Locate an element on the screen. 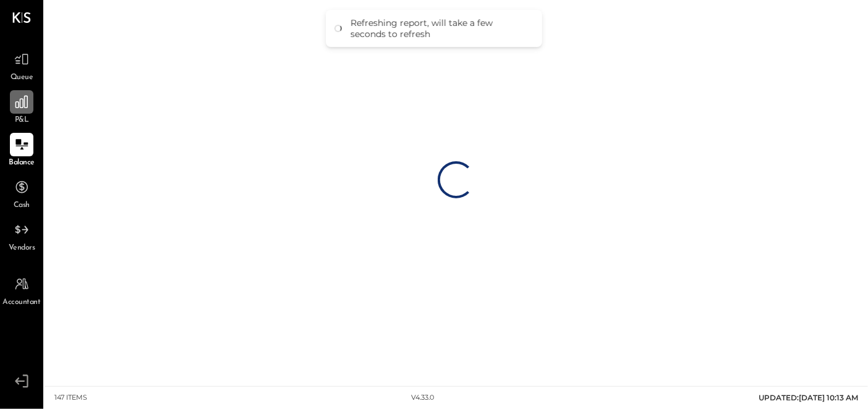 The width and height of the screenshot is (868, 409). a: Queue is located at coordinates (22, 65).